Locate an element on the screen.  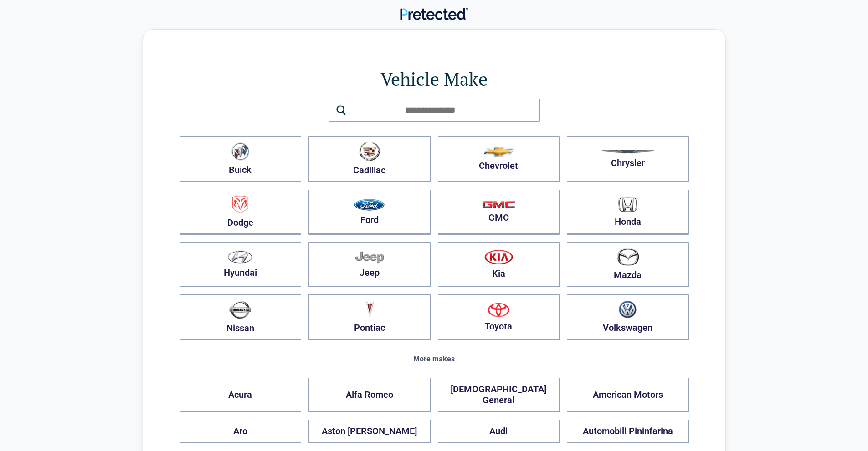
button: Nissan is located at coordinates (240, 317).